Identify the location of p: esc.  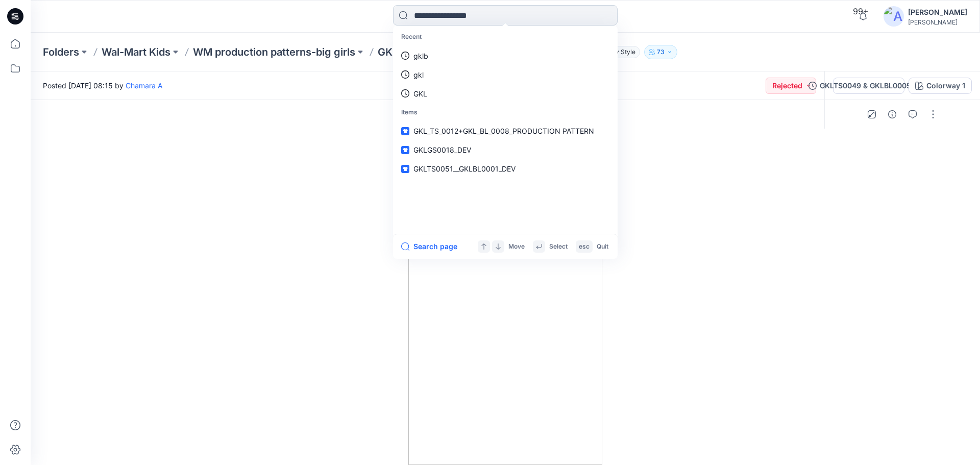
(584, 247).